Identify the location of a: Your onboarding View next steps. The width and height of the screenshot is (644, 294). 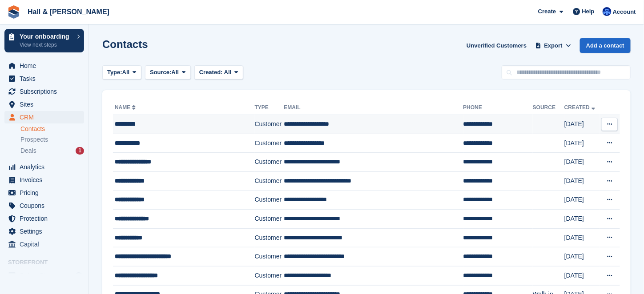
(44, 40).